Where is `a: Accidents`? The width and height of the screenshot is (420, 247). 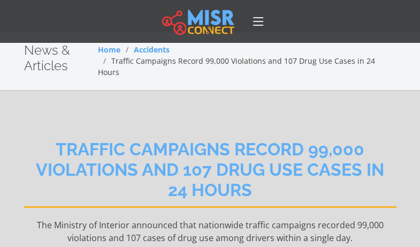
a: Accidents is located at coordinates (151, 49).